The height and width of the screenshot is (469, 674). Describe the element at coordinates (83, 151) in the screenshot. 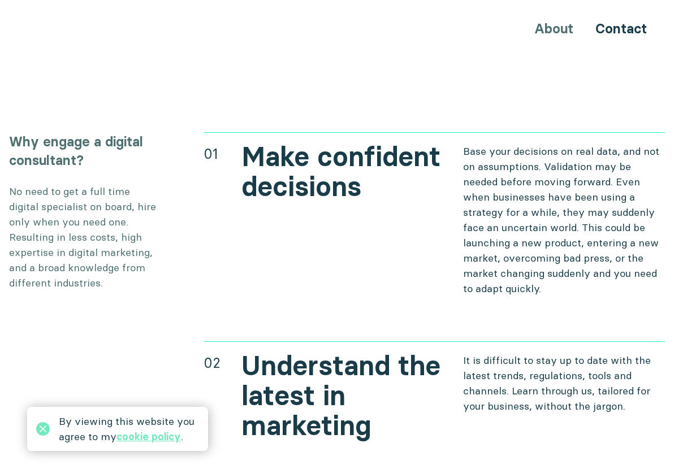

I see `h3: Why engage a digital consultant?` at that location.